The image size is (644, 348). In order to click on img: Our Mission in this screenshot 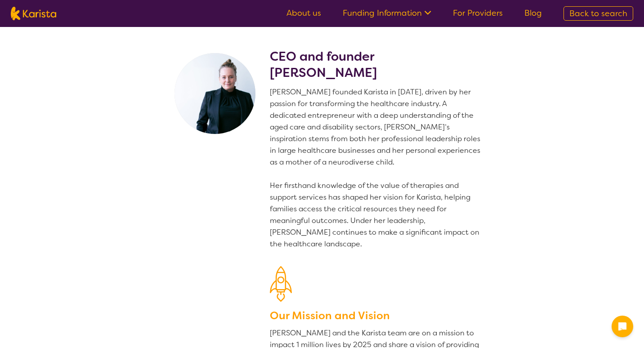, I will do `click(281, 284)`.